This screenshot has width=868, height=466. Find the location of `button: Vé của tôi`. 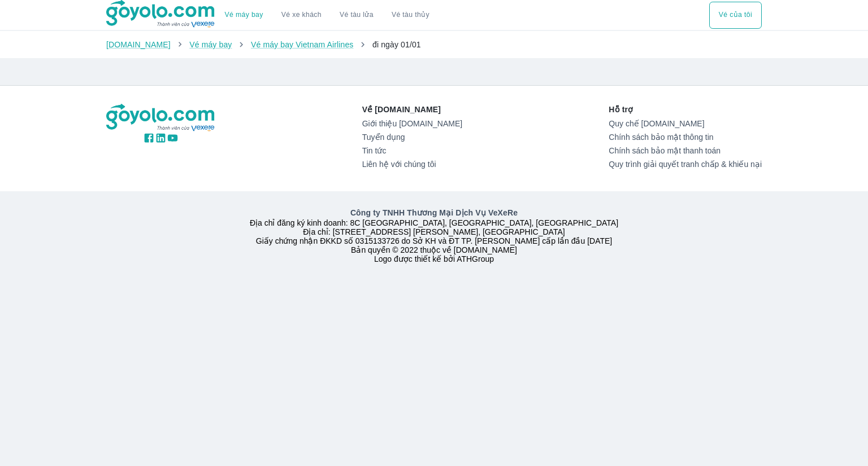

button: Vé của tôi is located at coordinates (735, 15).